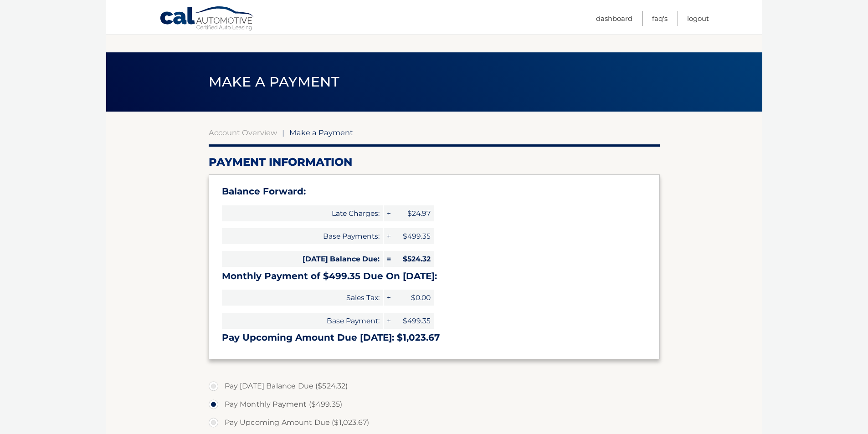 The image size is (868, 434). Describe the element at coordinates (413, 213) in the screenshot. I see `span: $24.97` at that location.